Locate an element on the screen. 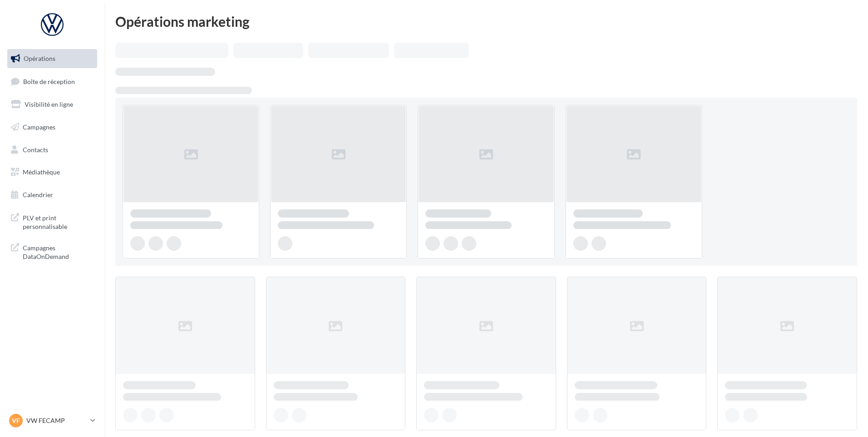 Image resolution: width=868 pixels, height=437 pixels. span: Calendrier is located at coordinates (38, 195).